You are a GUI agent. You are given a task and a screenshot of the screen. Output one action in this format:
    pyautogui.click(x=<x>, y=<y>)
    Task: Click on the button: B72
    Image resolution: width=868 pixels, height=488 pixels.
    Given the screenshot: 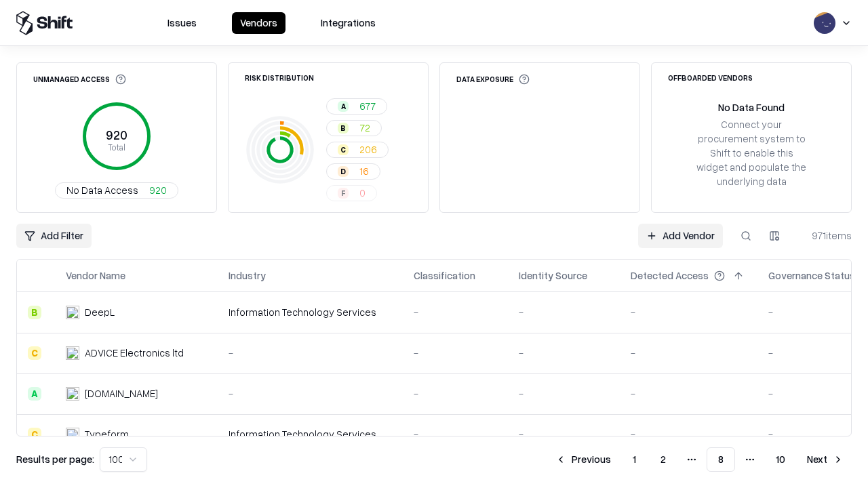 What is the action you would take?
    pyautogui.click(x=354, y=128)
    